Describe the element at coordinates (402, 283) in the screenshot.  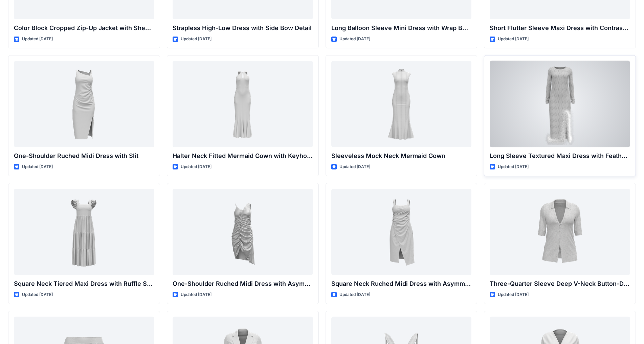
I see `p: Square Neck Ruched Midi Dress with Asymmetrical Hem` at that location.